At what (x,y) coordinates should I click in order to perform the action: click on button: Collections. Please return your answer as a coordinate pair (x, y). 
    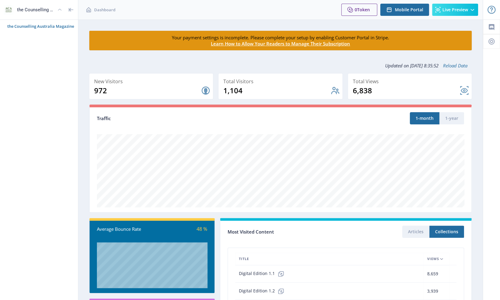
    Looking at the image, I should click on (447, 232).